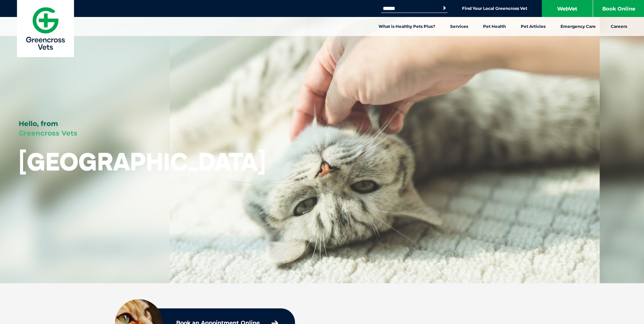 The image size is (644, 324). Describe the element at coordinates (533, 26) in the screenshot. I see `a: Pet Articles` at that location.